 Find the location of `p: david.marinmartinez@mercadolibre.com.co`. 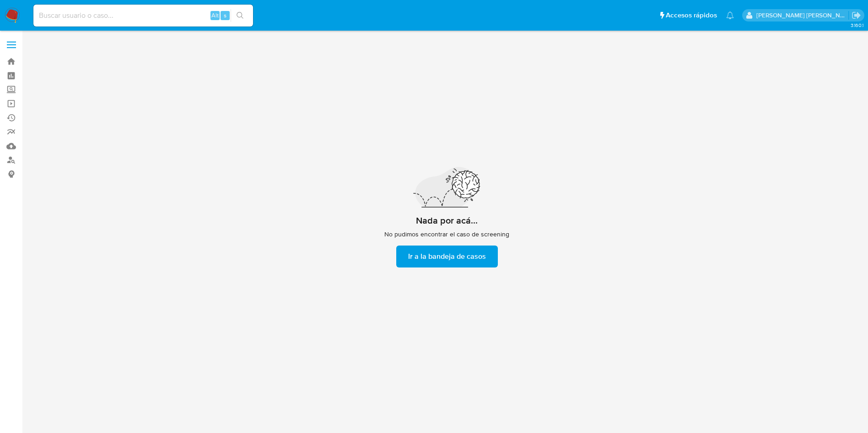

p: david.marinmartinez@mercadolibre.com.co is located at coordinates (803, 15).